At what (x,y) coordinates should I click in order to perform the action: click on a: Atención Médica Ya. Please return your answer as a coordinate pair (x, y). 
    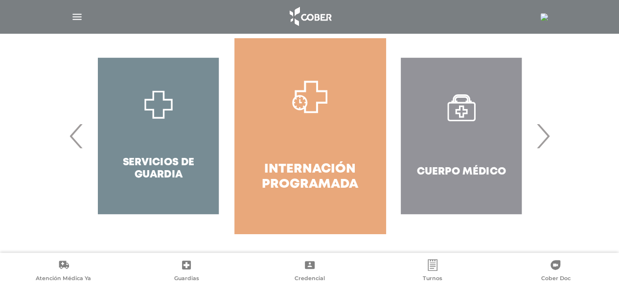
    Looking at the image, I should click on (63, 272).